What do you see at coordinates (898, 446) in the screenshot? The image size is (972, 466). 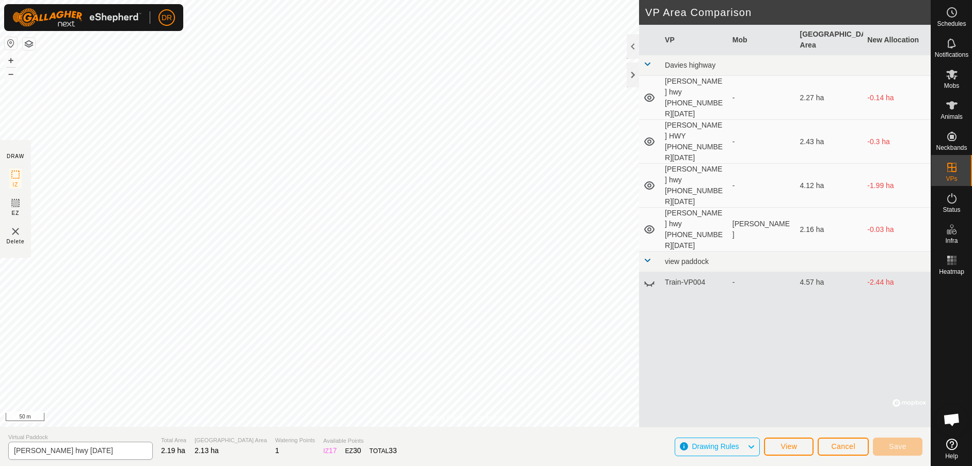 I see `button: Save` at bounding box center [898, 446].